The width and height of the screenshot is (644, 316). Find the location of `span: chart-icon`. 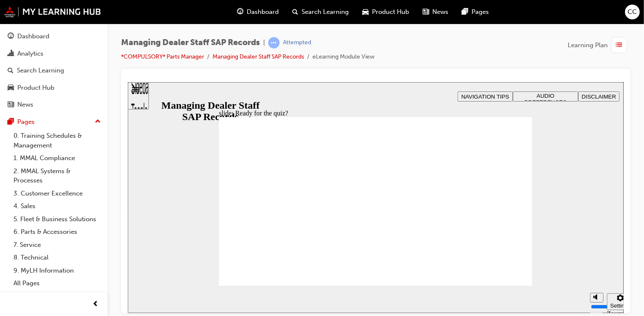

span: chart-icon is located at coordinates (11, 54).